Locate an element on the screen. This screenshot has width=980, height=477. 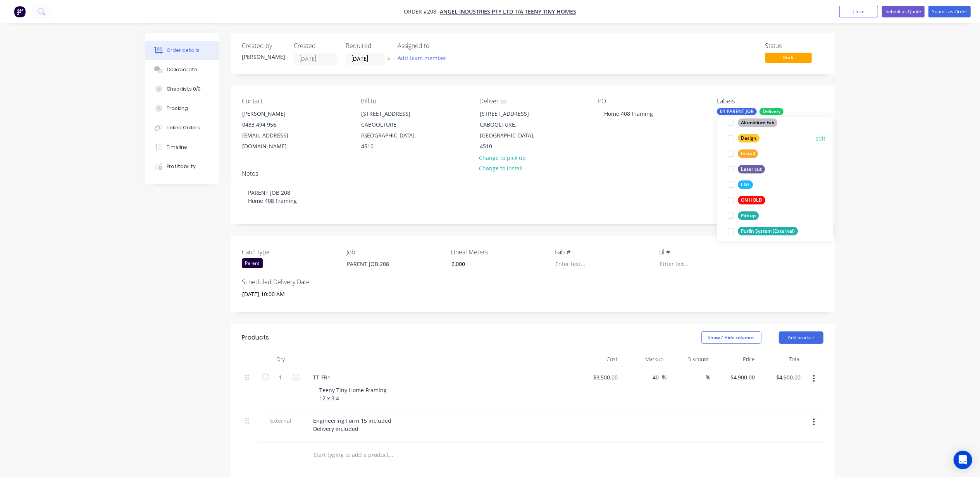
div: 0433 494 956 is located at coordinates (275, 125).